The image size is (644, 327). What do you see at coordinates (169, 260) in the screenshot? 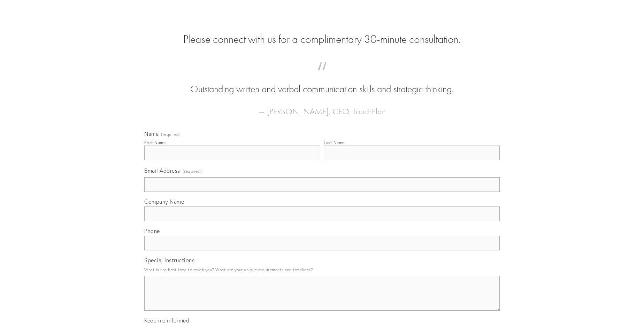
I see `span: Special Instructions` at bounding box center [169, 260].